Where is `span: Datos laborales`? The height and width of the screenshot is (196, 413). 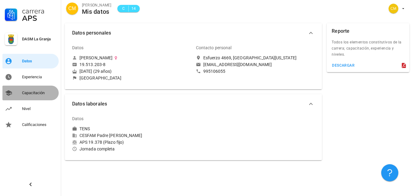 span: Datos laborales is located at coordinates (189, 104).